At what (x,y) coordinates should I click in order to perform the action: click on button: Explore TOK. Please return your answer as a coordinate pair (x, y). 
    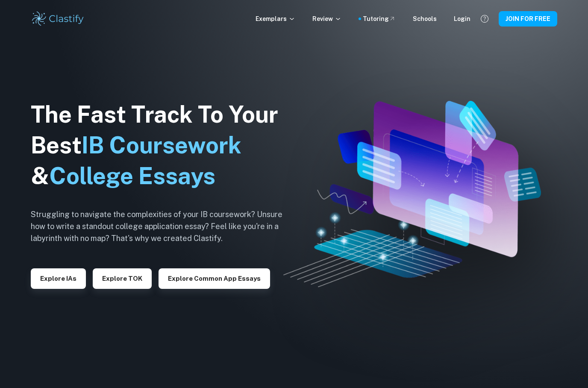
    Looking at the image, I should click on (122, 279).